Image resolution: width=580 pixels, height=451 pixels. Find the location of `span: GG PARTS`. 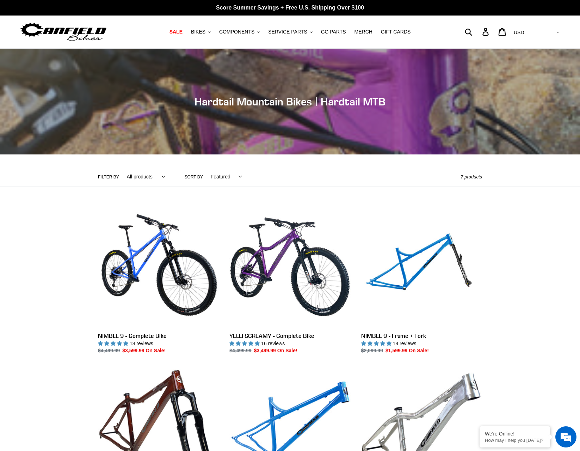

span: GG PARTS is located at coordinates (333, 32).